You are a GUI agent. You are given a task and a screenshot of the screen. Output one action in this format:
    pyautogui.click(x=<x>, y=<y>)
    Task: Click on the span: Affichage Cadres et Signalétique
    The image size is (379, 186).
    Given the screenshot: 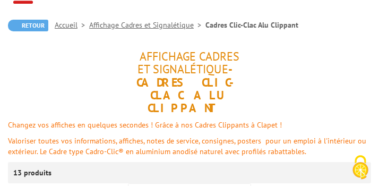 What is the action you would take?
    pyautogui.click(x=189, y=63)
    